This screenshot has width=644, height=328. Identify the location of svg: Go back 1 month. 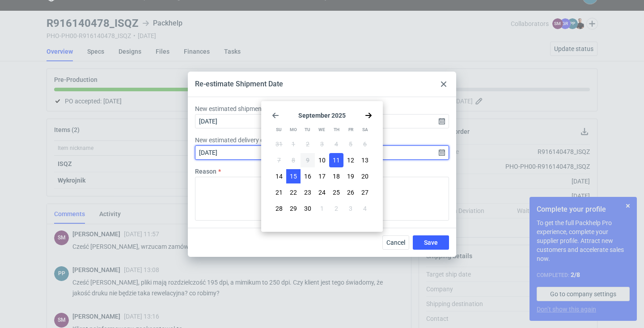
(275, 115).